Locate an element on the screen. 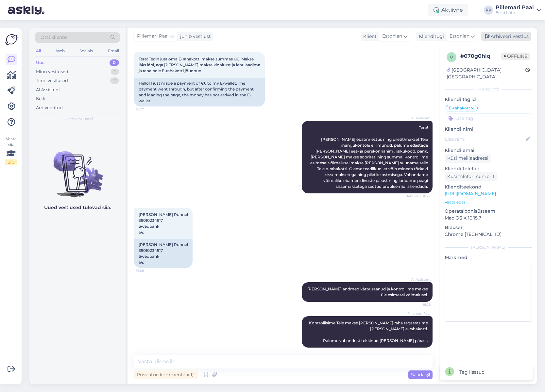 This screenshot has height=392, width=545. span: Otsi kliente is located at coordinates (54, 37).